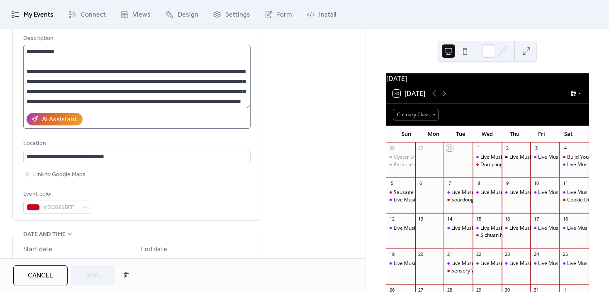  What do you see at coordinates (479, 183) in the screenshot?
I see `div: 8` at bounding box center [479, 183].